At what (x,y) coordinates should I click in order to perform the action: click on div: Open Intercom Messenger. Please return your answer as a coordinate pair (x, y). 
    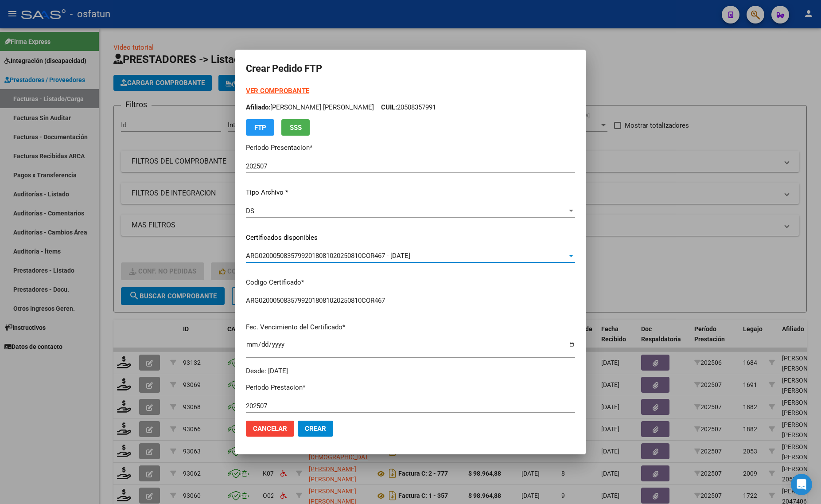
    Looking at the image, I should click on (802, 485).